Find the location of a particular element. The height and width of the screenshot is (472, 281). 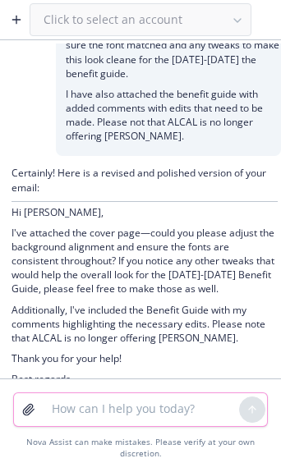

p: I have also attached the benefit guide with added comments with edits that need to be made. Pleas... is located at coordinates (173, 115).